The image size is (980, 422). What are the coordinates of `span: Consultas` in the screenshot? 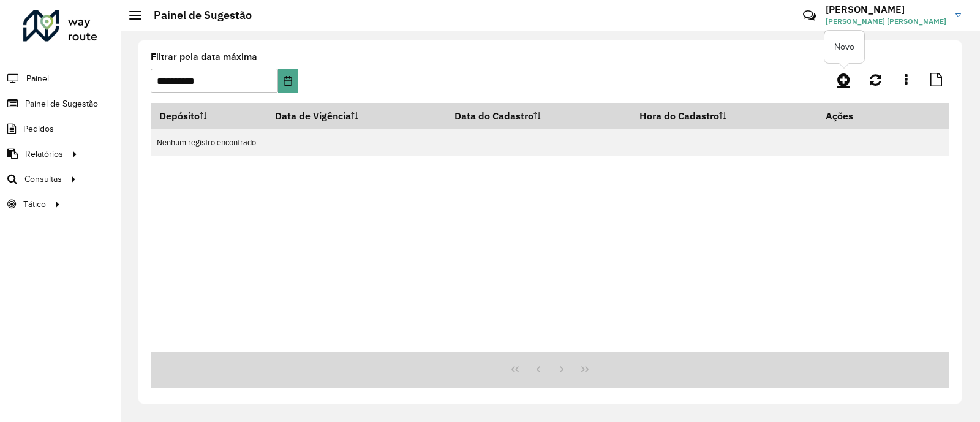 It's located at (43, 179).